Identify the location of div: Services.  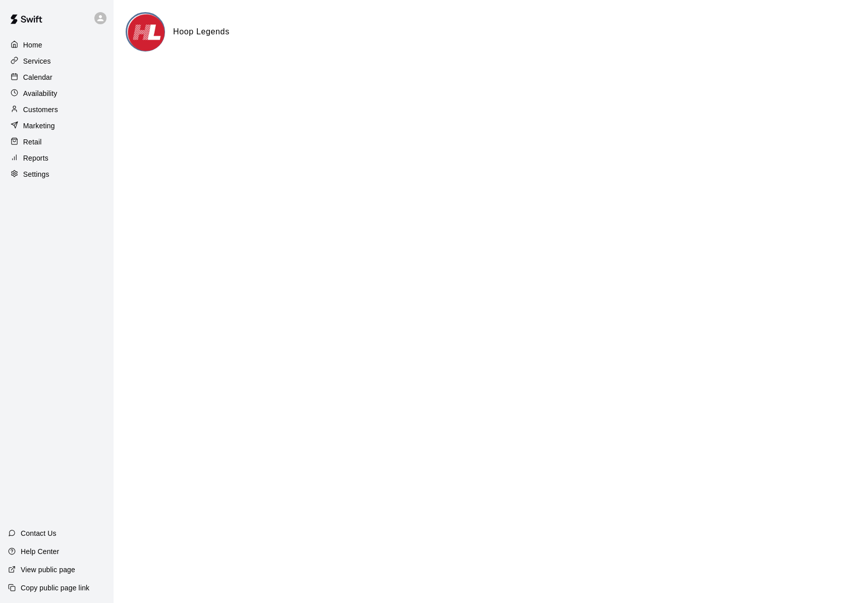
(57, 61).